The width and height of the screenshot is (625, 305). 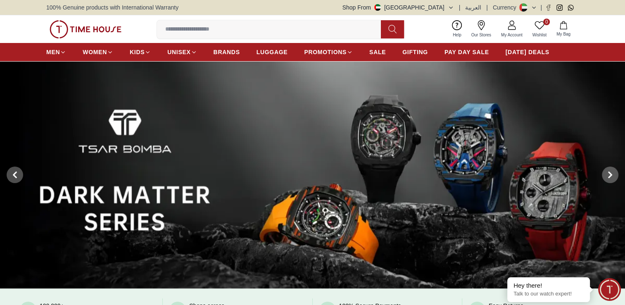 What do you see at coordinates (137, 52) in the screenshot?
I see `span: KIDS` at bounding box center [137, 52].